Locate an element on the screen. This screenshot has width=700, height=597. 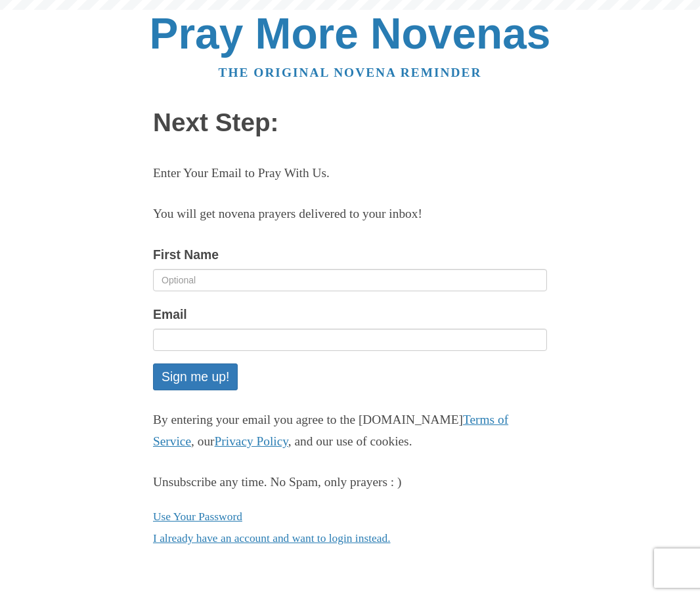
a: I already have an account and want to login instead. is located at coordinates (272, 538).